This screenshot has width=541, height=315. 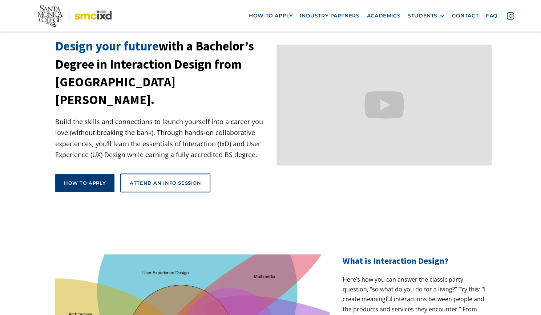 What do you see at coordinates (163, 138) in the screenshot?
I see `p: Build the skills and connections to launch yourself into a career you love (without breaking the ...` at bounding box center [163, 138].